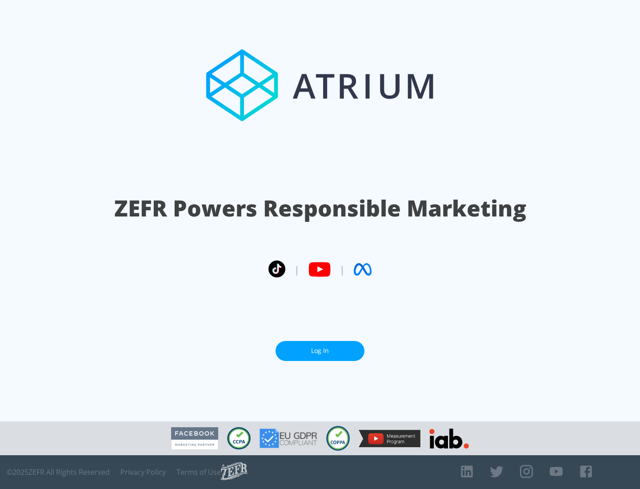 This screenshot has width=640, height=489. What do you see at coordinates (338, 438) in the screenshot?
I see `img: COPPA Compliant` at bounding box center [338, 438].